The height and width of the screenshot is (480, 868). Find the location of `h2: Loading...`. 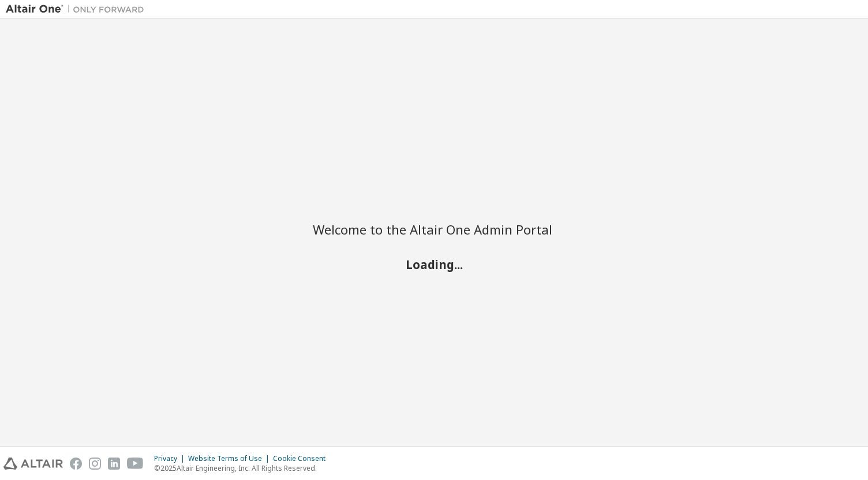

h2: Loading... is located at coordinates (434, 264).